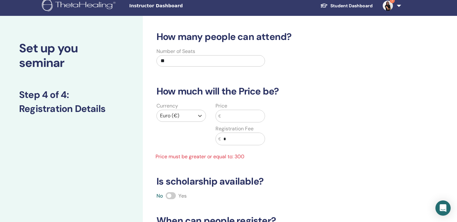 The height and width of the screenshot is (222, 457). What do you see at coordinates (177, 6) in the screenshot?
I see `span: Instructor Dashboard` at bounding box center [177, 6].